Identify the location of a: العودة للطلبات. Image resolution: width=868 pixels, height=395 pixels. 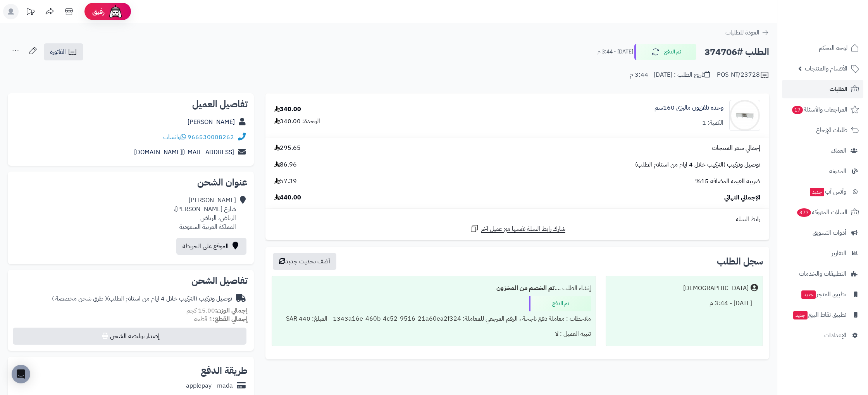
(747, 33).